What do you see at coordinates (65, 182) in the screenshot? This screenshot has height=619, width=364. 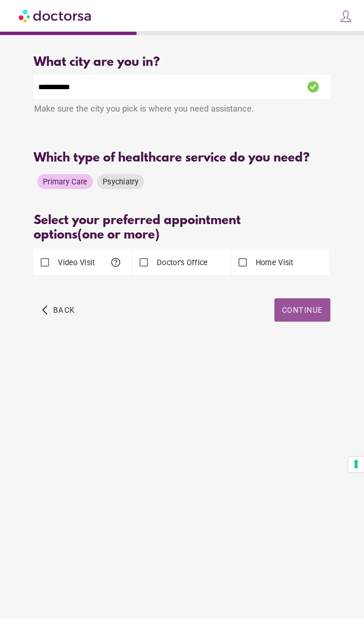 I see `span: Primary Care` at bounding box center [65, 182].